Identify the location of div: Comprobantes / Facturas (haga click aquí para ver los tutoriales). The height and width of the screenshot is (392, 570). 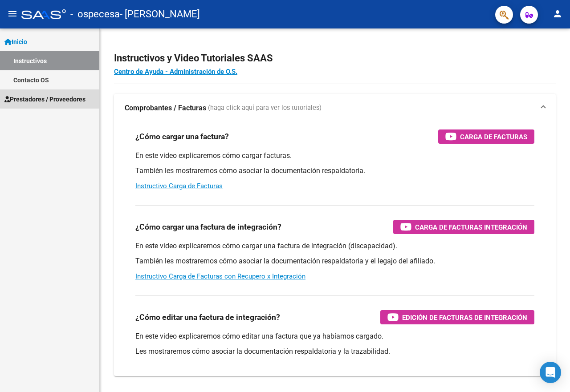
(335, 249).